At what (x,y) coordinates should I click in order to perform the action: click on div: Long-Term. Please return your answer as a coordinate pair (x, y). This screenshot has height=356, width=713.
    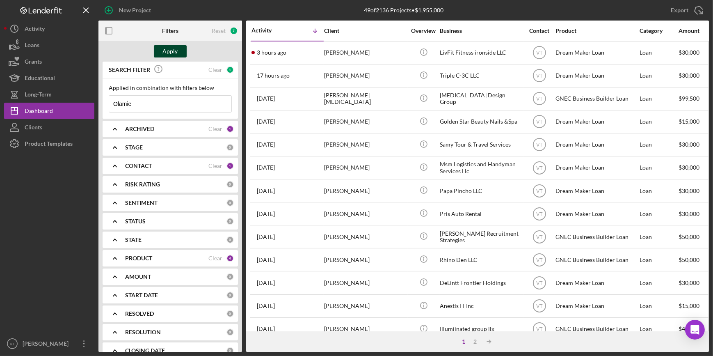
    Looking at the image, I should click on (38, 95).